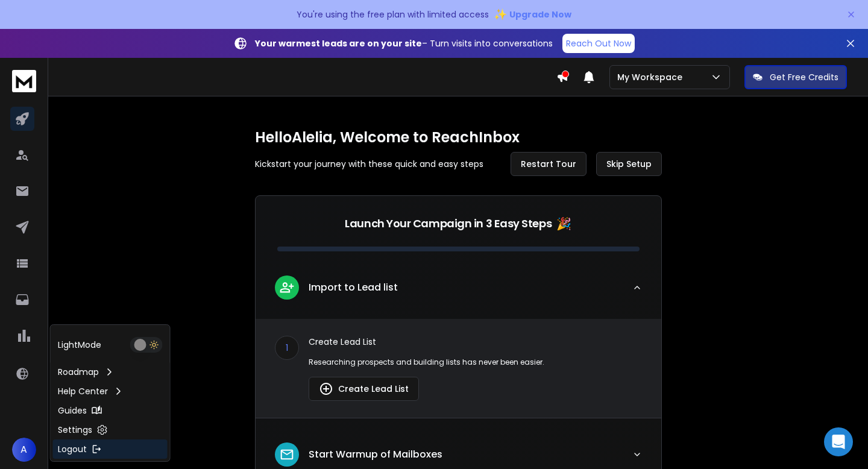 This screenshot has width=868, height=469. Describe the element at coordinates (458, 137) in the screenshot. I see `h1: Hello Alelia , Welcome to ReachInbox` at that location.